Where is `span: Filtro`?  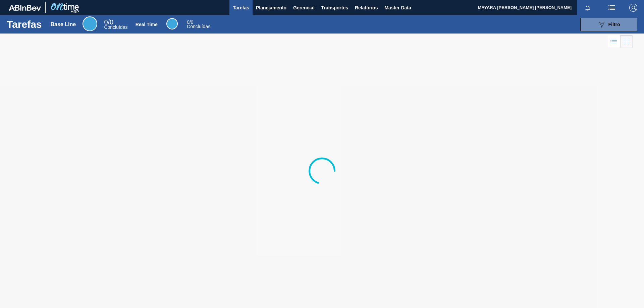 span: Filtro is located at coordinates (614, 24).